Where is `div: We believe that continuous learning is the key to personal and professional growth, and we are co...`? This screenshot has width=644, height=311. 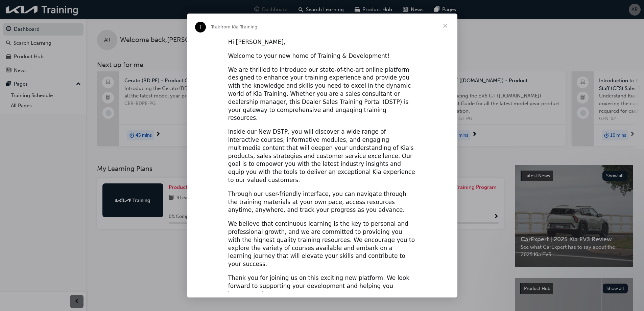 div: We believe that continuous learning is the key to personal and professional growth, and we are co... is located at coordinates (322, 244).